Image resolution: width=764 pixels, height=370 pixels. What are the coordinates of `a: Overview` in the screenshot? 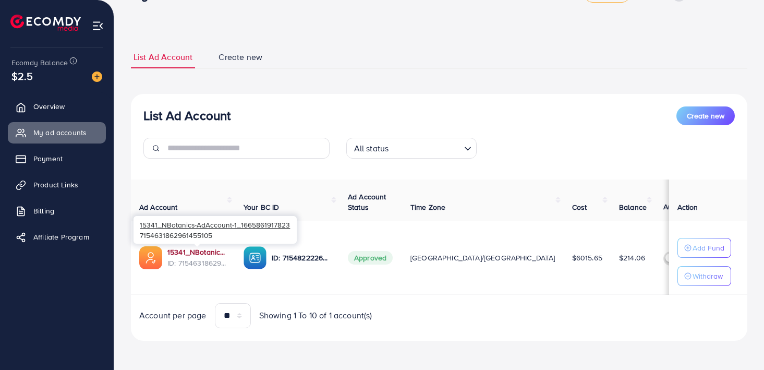 It's located at (57, 106).